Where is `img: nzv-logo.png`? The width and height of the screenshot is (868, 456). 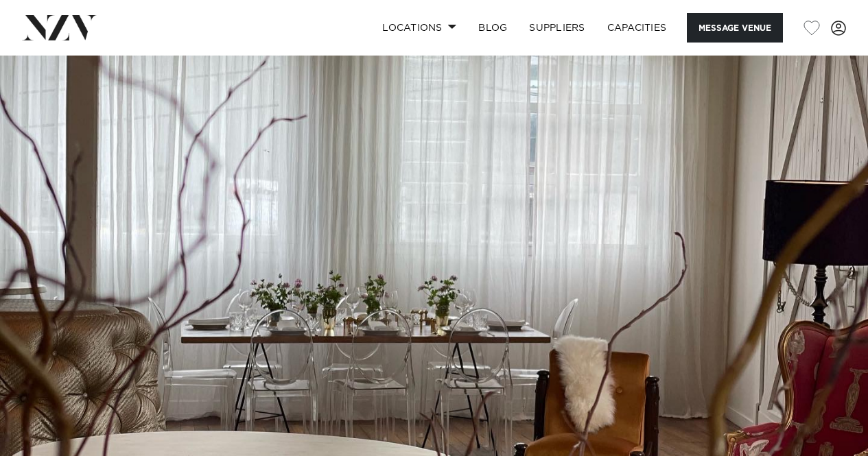
img: nzv-logo.png is located at coordinates (59, 28).